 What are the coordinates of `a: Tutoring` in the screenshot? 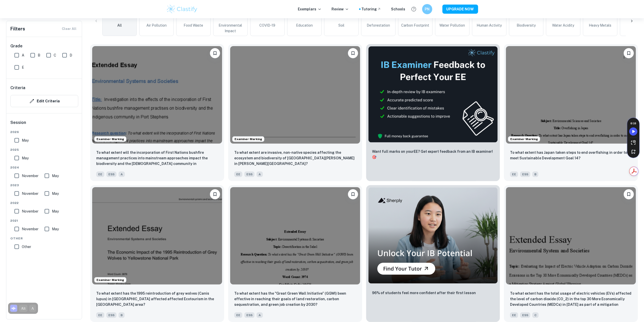 It's located at (371, 9).